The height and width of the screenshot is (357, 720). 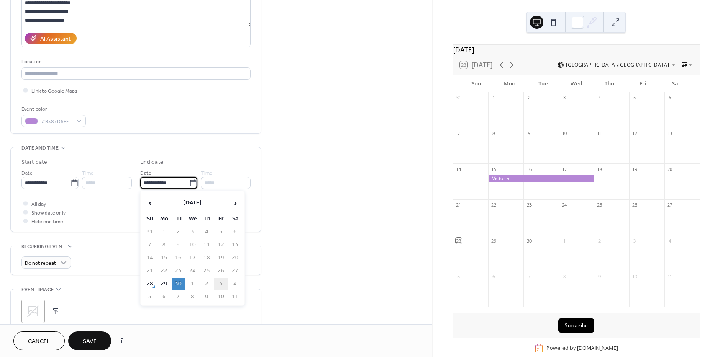 What do you see at coordinates (494, 169) in the screenshot?
I see `div: 15` at bounding box center [494, 169].